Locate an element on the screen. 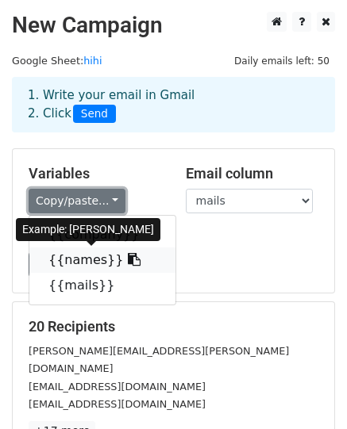 The image size is (347, 429). h5: Email column is located at coordinates (252, 174).